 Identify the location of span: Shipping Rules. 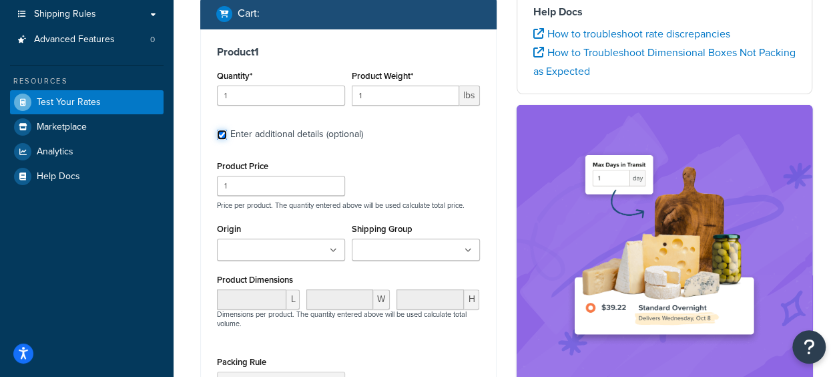
(65, 14).